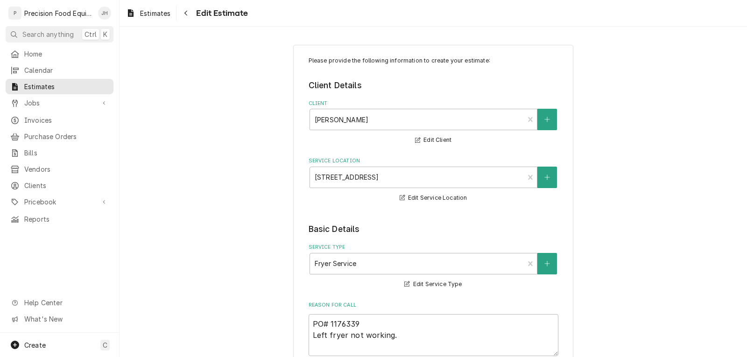 The image size is (747, 357). What do you see at coordinates (59, 319) in the screenshot?
I see `a: Go to What's New` at bounding box center [59, 319].